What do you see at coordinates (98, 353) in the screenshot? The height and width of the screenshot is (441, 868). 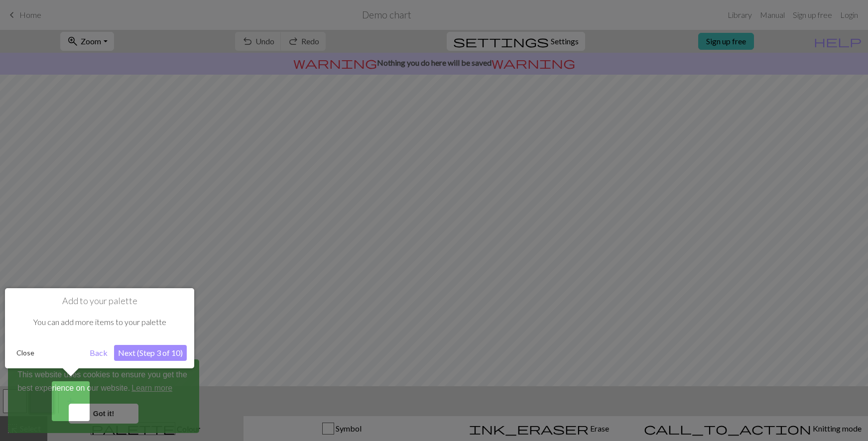 I see `button: Back` at bounding box center [98, 353].